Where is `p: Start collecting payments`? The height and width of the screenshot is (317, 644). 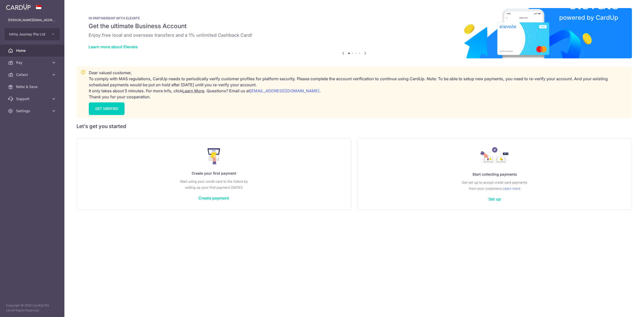
p: Start collecting payments is located at coordinates (495, 174).